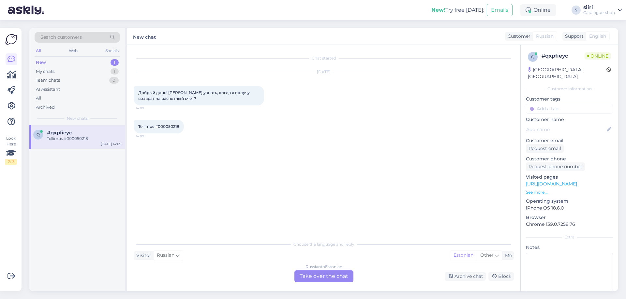  What do you see at coordinates (142, 256) in the screenshot?
I see `div: Visitor` at bounding box center [142, 256].